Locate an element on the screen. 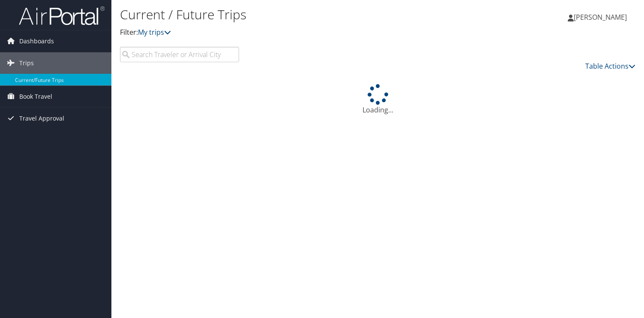 This screenshot has width=644, height=318. input: Search Traveler or Arrival City is located at coordinates (180, 55).